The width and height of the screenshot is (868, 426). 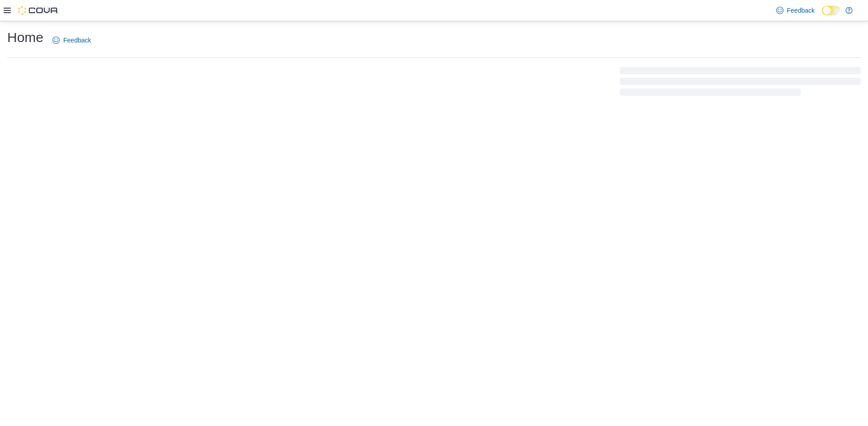 I want to click on span: Dark Mode, so click(x=822, y=16).